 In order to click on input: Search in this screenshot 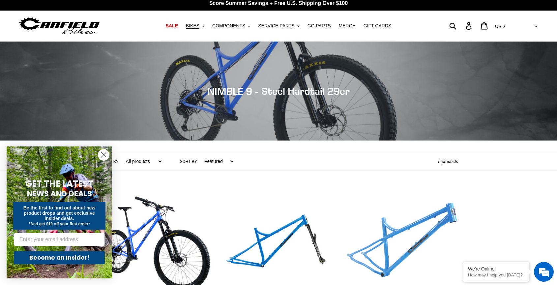, I will do `click(461, 26)`.